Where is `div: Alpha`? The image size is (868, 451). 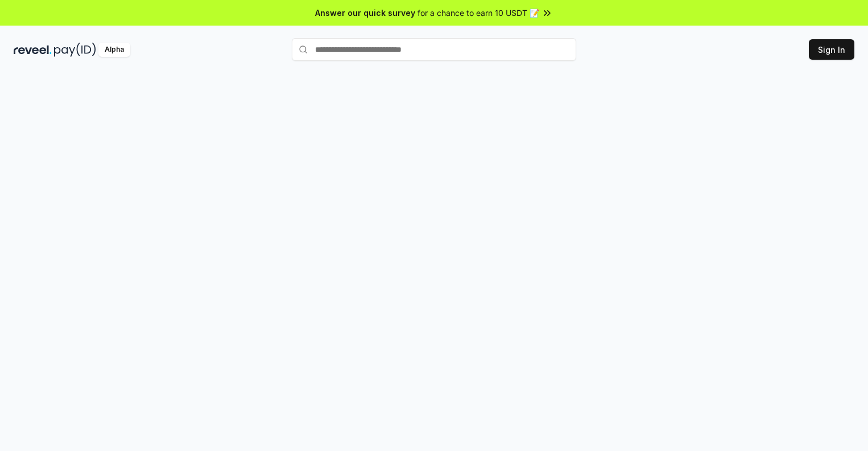
div: Alpha is located at coordinates (114, 50).